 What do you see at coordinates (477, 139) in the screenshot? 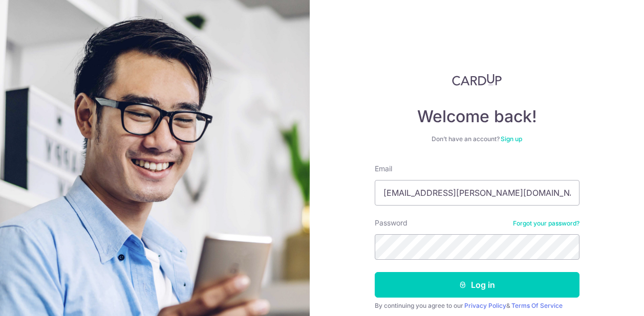
I see `div: Don’t have an account?` at bounding box center [477, 139].